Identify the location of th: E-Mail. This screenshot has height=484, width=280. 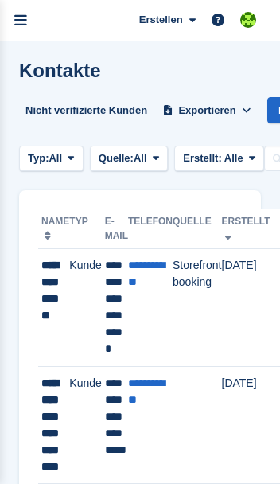
(116, 229).